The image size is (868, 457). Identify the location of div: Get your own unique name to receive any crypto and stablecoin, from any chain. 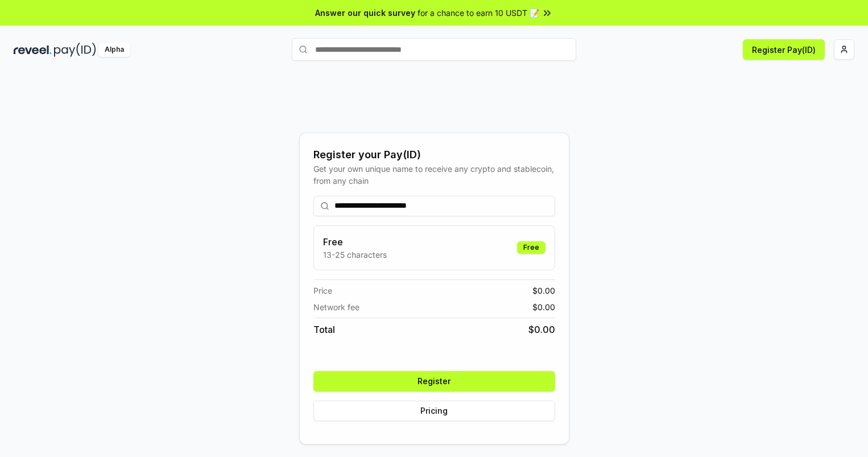
(434, 175).